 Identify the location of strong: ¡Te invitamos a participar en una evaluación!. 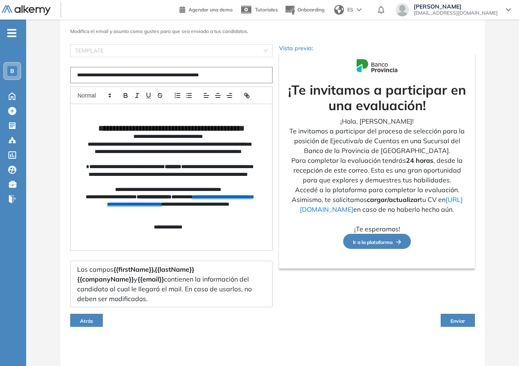
(377, 98).